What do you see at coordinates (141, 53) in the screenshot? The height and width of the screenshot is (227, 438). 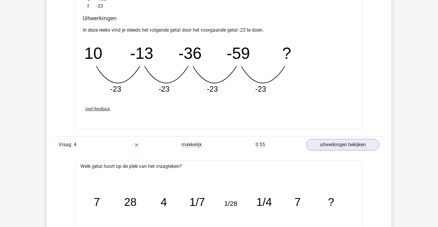 I see `tspan: -13` at bounding box center [141, 53].